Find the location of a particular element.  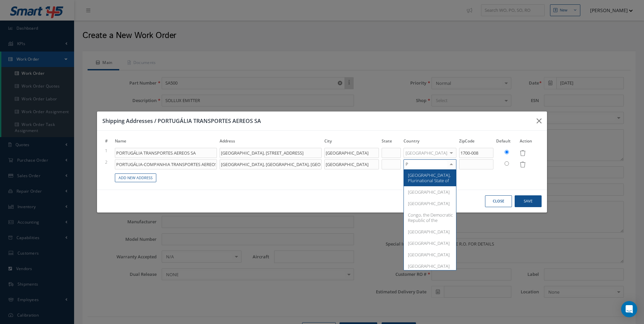

td: 2 is located at coordinates (109, 165).